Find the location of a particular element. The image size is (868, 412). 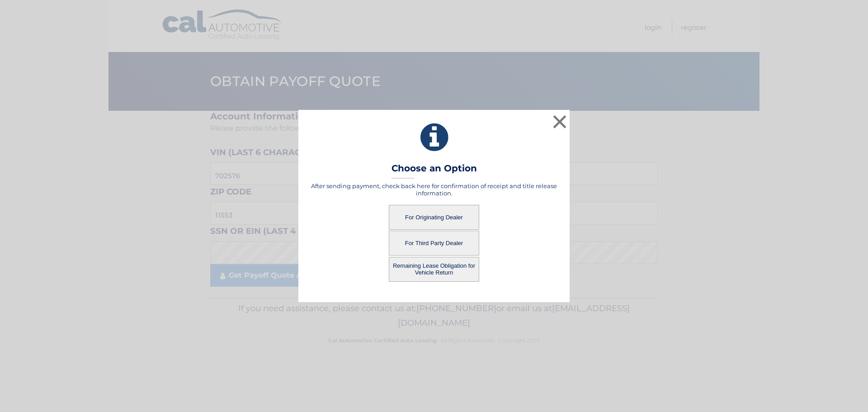

h3: Choose an Option is located at coordinates (434, 171).